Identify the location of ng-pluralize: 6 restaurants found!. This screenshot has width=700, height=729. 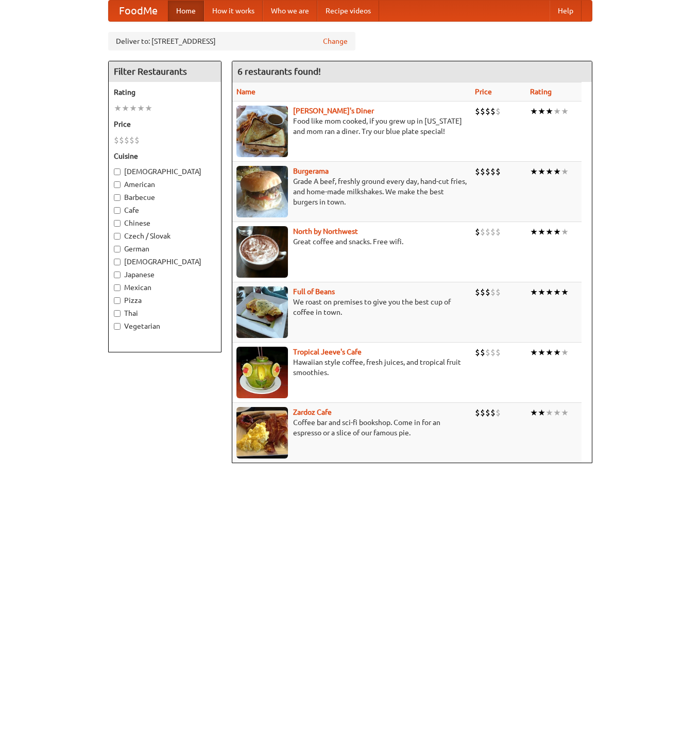
(279, 71).